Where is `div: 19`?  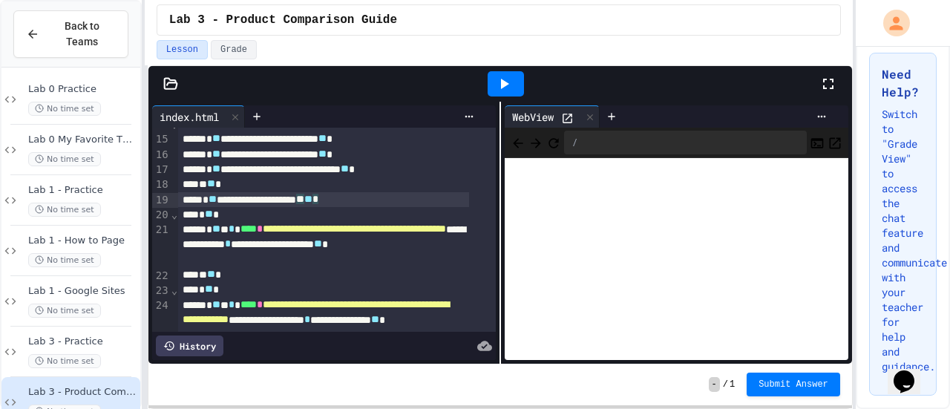
div: 19 is located at coordinates (161, 200).